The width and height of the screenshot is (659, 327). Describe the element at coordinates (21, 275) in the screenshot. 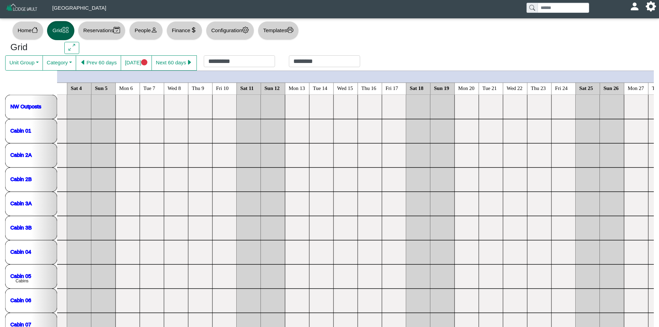

I see `a: Cabin 05` at that location.